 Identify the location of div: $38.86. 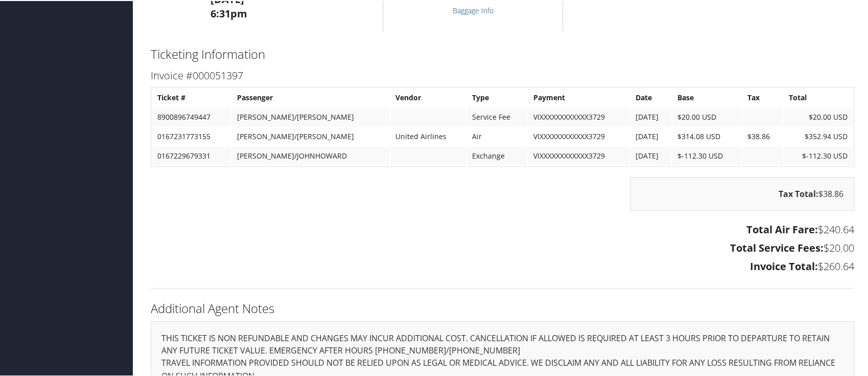
(742, 193).